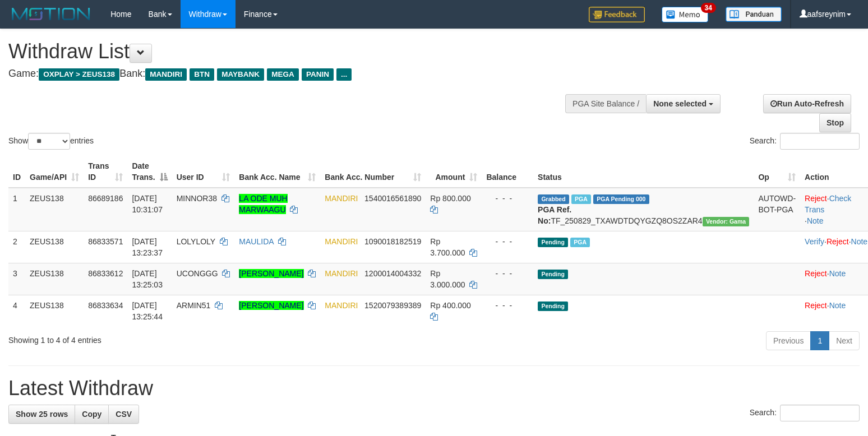 Image resolution: width=868 pixels, height=436 pixels. What do you see at coordinates (106, 171) in the screenshot?
I see `th: Trans ID: activate to sort column ascending` at bounding box center [106, 171].